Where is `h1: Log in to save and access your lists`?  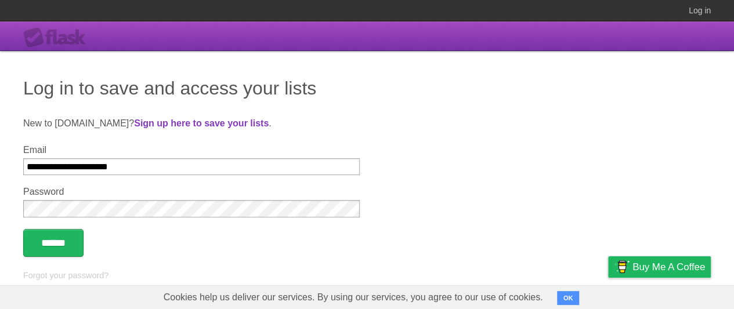
h1: Log in to save and access your lists is located at coordinates (367, 88).